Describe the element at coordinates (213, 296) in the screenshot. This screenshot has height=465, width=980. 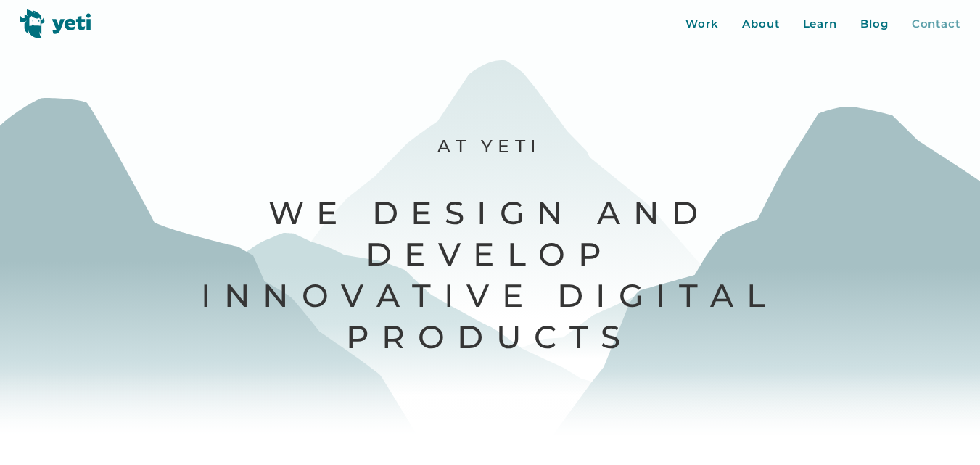
I see `span: I` at that location.